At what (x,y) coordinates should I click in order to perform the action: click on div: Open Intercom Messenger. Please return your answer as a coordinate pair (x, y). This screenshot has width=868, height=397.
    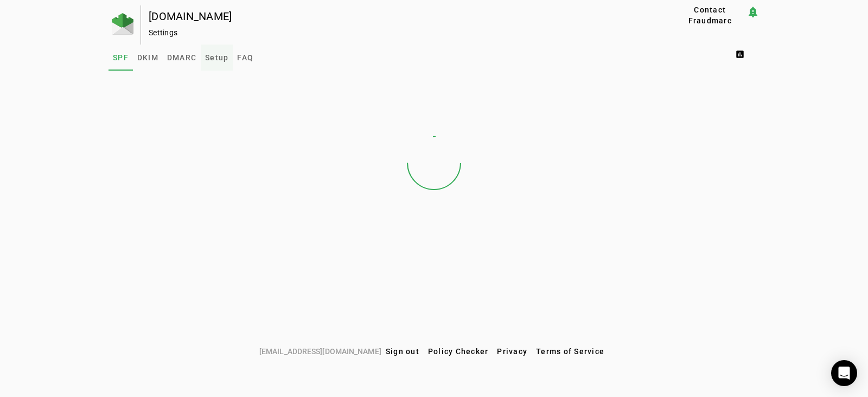
    Looking at the image, I should click on (845, 373).